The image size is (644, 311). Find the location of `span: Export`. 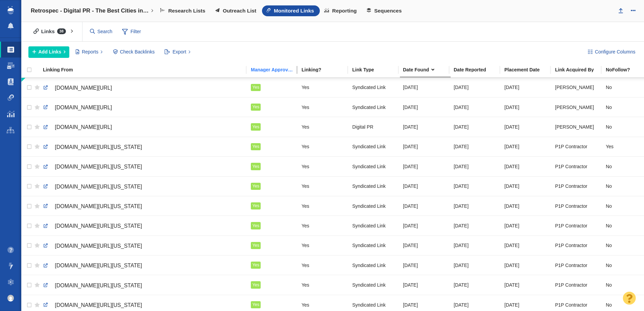

span: Export is located at coordinates (179, 52).